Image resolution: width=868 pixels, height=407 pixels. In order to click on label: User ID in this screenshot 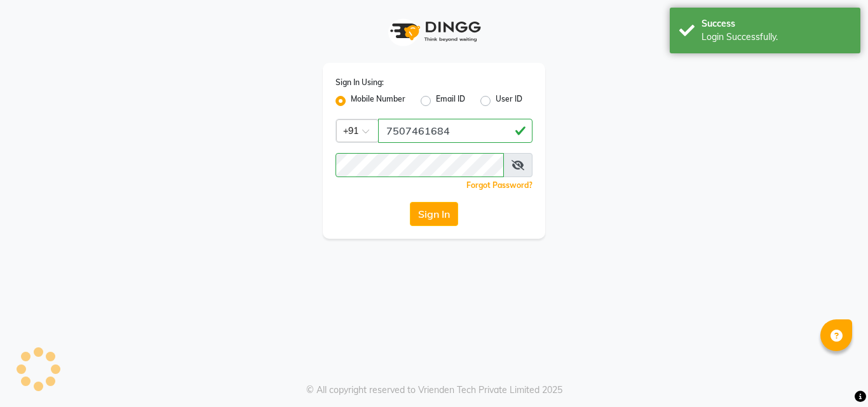, I will do `click(509, 101)`.